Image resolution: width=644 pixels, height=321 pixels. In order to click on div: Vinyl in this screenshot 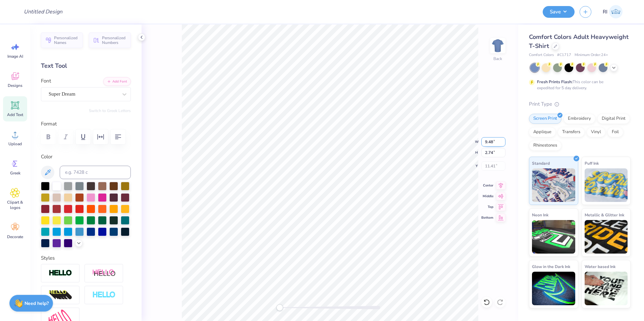, I will do `click(596, 132)`.